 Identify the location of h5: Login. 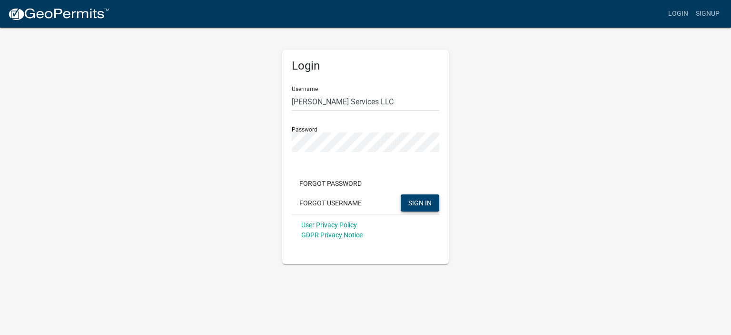
(366, 66).